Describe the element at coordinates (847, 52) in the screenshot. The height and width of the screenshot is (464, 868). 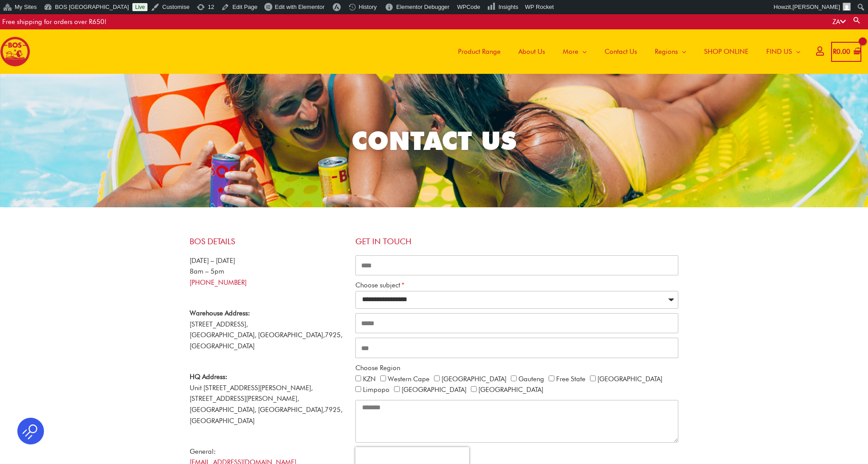
I see `a: View Shopping Cart, empty` at that location.